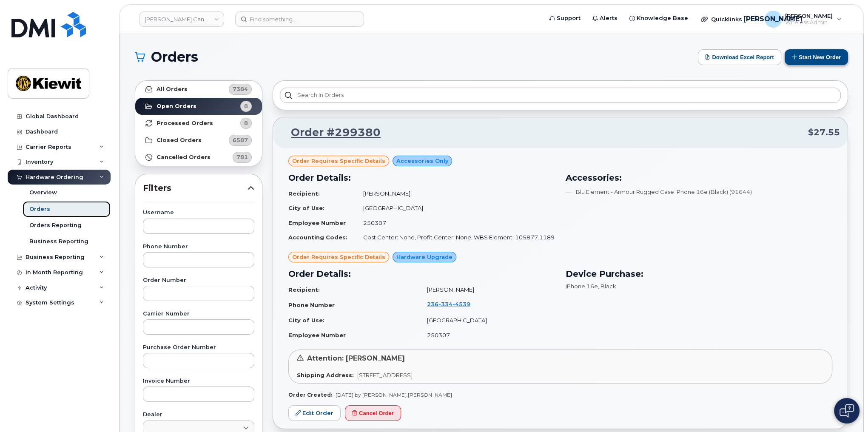  I want to click on span: iPhone 16e, so click(582, 286).